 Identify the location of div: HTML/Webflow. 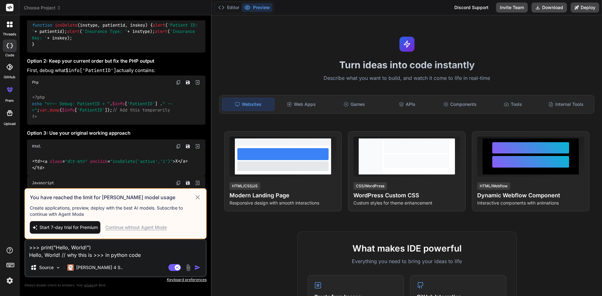
(494, 186).